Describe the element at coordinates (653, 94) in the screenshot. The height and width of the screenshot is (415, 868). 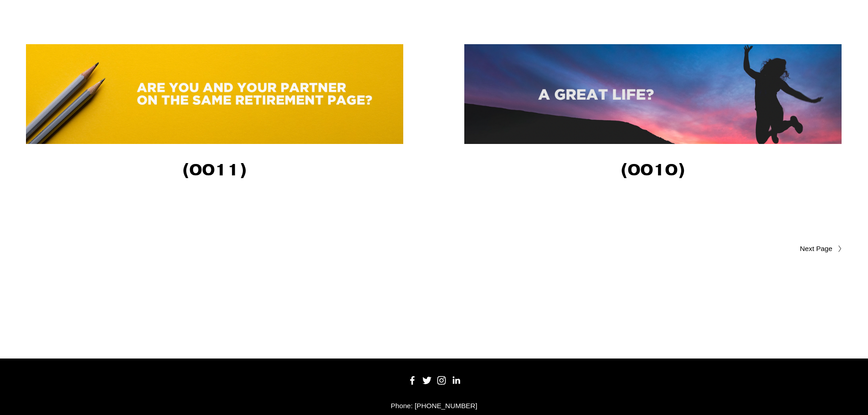
I see `img: Four values to consider for a great life (0010) We all have values…some we choose…others choose u...` at that location.